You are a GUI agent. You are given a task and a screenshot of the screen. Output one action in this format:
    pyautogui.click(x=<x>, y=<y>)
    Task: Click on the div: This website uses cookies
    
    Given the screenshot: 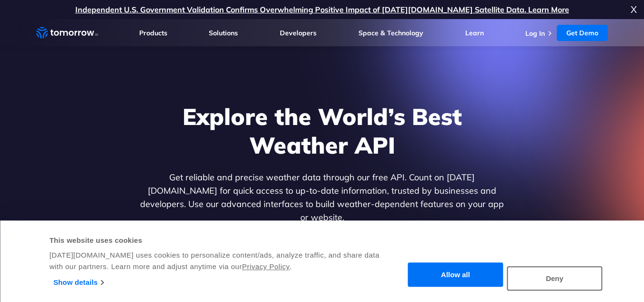 What is the action you would take?
    pyautogui.click(x=220, y=240)
    